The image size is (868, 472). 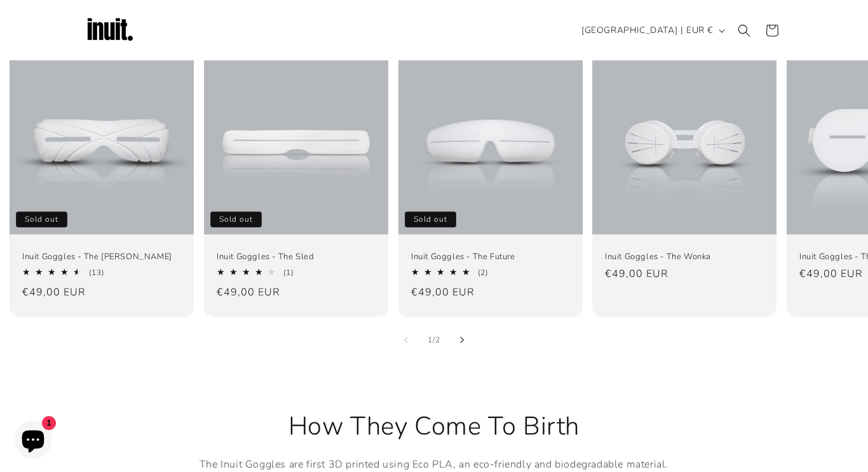 What do you see at coordinates (438, 340) in the screenshot?
I see `span: 2` at bounding box center [438, 340].